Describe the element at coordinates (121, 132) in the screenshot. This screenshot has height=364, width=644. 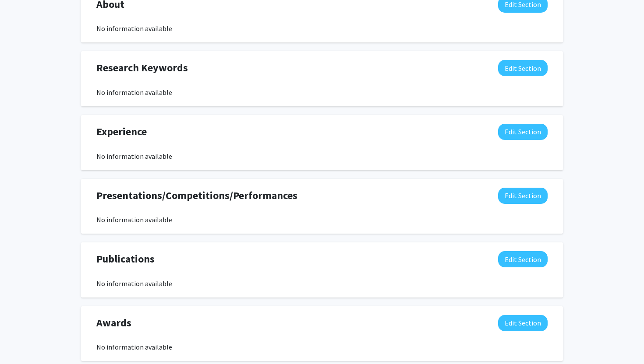
I see `span: Experience` at that location.